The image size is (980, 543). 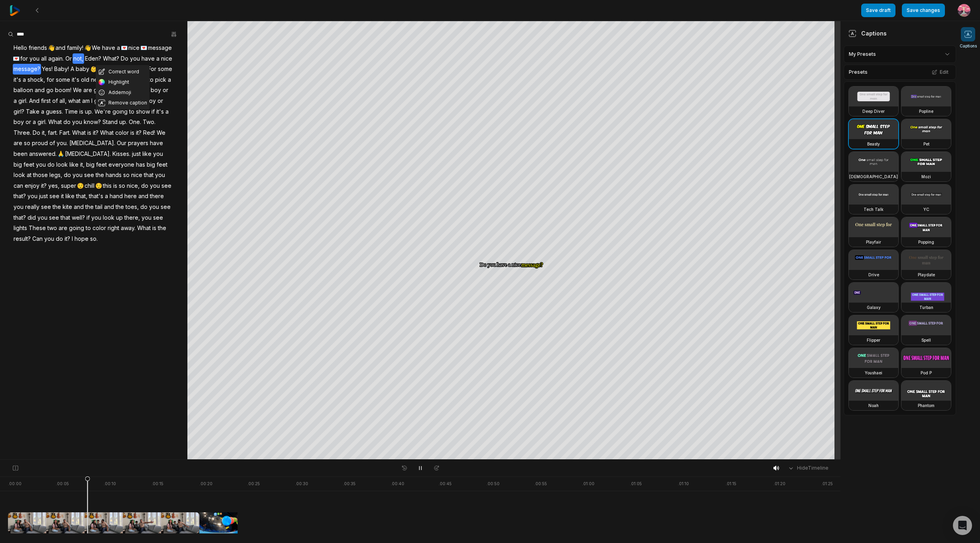 I want to click on span: not,, so click(x=78, y=59).